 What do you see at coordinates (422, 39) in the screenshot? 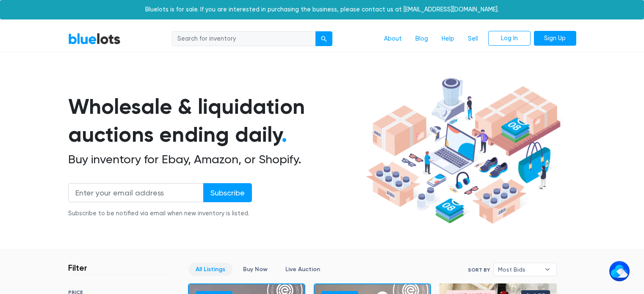
I see `a: Blog` at bounding box center [422, 39].